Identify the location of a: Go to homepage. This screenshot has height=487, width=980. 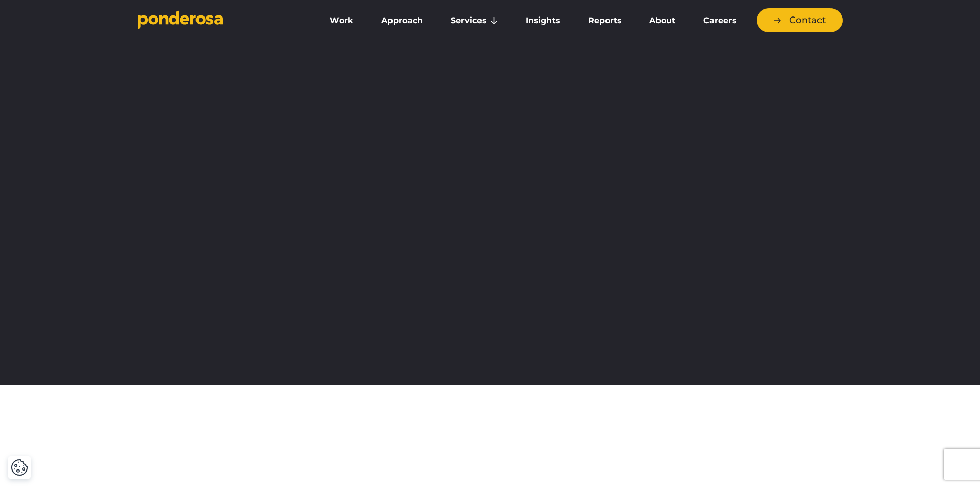
(220, 20).